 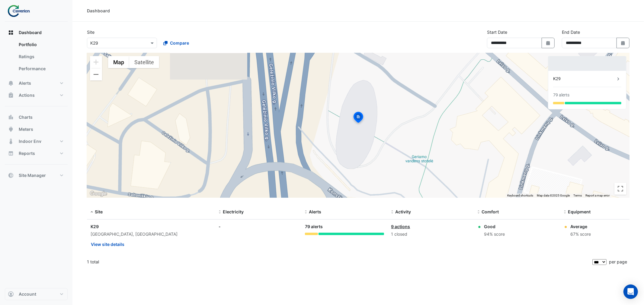 What do you see at coordinates (358, 118) in the screenshot?
I see `img: site-pin-selected.svg` at bounding box center [358, 118].